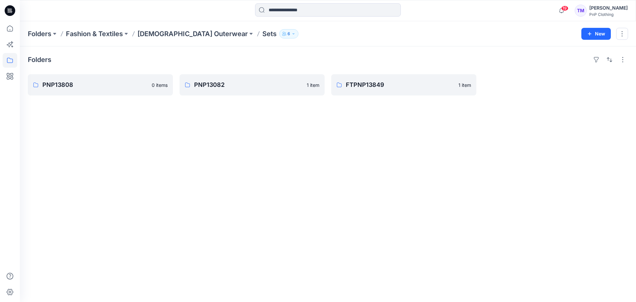 The image size is (636, 302). I want to click on span: 19, so click(564, 8).